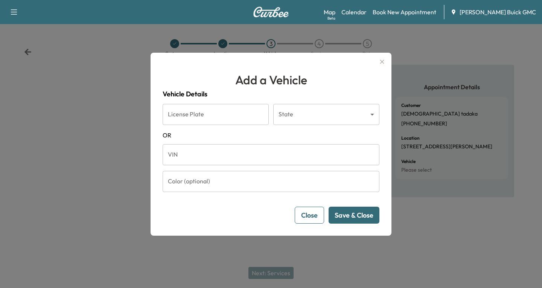  I want to click on a: MapBeta, so click(329, 12).